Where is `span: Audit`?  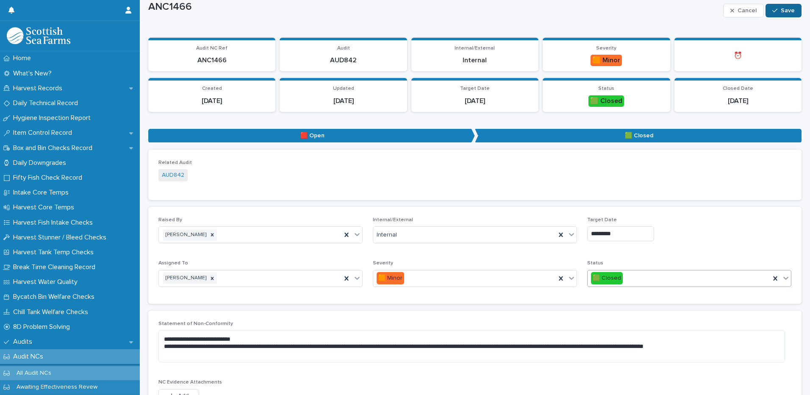
span: Audit is located at coordinates (343, 48).